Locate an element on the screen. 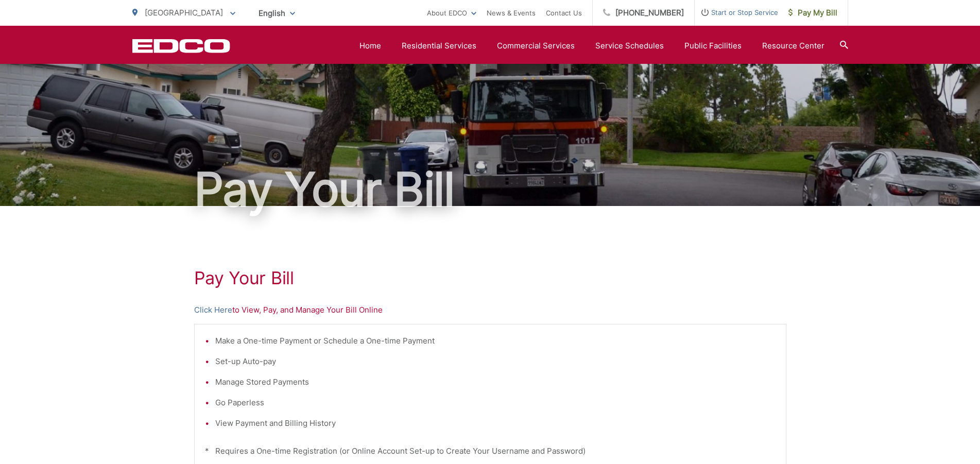 The image size is (980, 464). li: Manage Stored Payments is located at coordinates (496, 382).